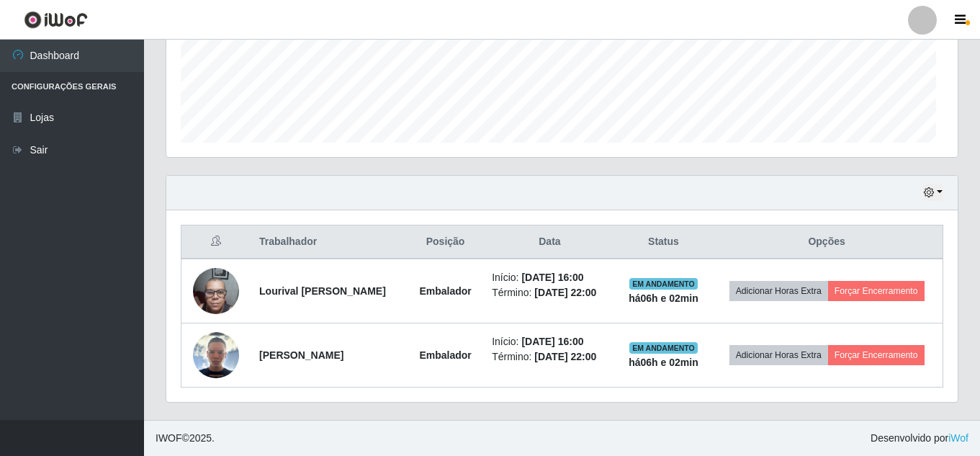 The width and height of the screenshot is (980, 456). I want to click on th: Opções, so click(827, 242).